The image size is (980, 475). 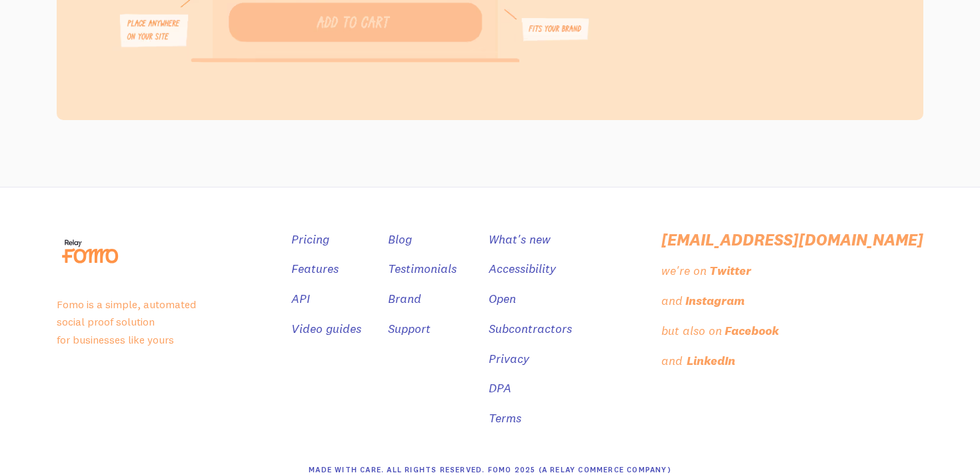 I want to click on a: Subcontractors, so click(x=530, y=329).